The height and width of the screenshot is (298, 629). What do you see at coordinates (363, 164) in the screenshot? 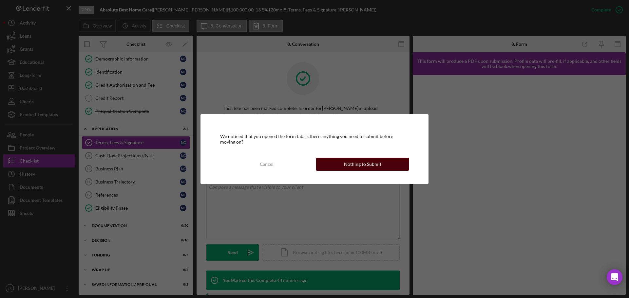
I see `div: Nothing to Submit` at bounding box center [363, 164].